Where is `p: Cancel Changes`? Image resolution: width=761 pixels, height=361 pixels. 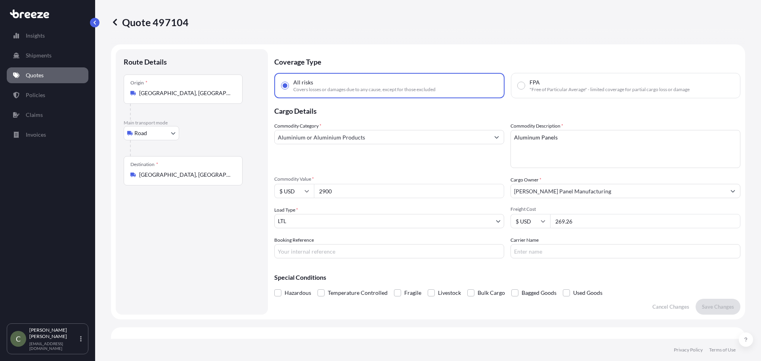 p: Cancel Changes is located at coordinates (670, 307).